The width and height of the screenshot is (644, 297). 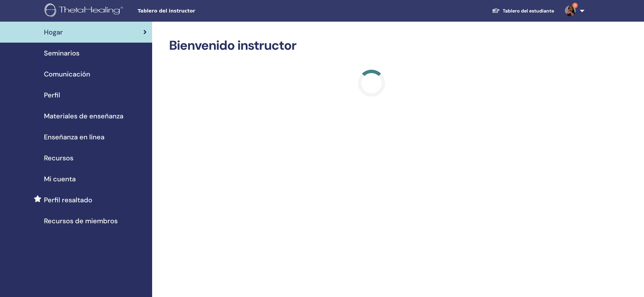 I want to click on span: Hogar, so click(x=53, y=32).